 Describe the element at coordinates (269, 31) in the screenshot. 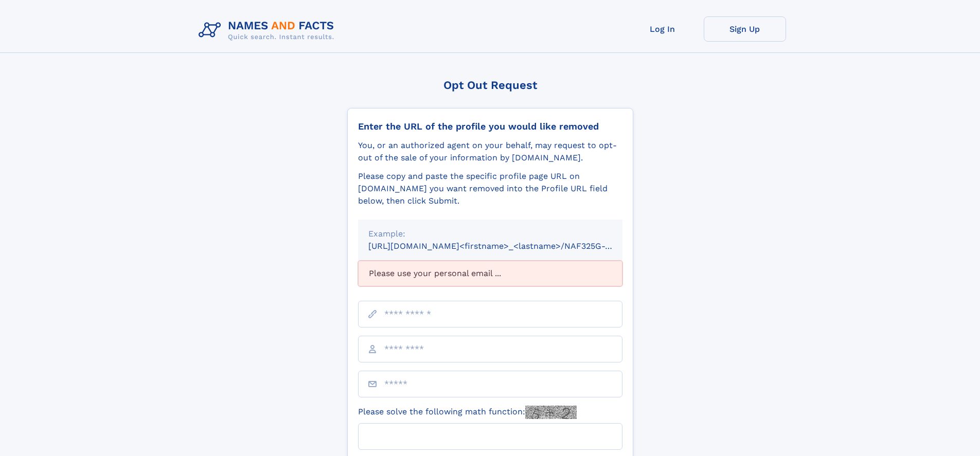

I see `img: Logo Names and Facts` at that location.